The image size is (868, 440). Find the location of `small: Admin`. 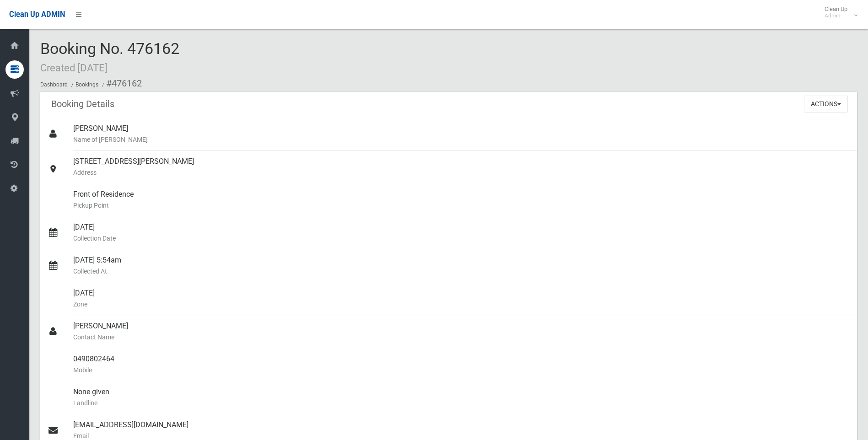

small: Admin is located at coordinates (836, 15).